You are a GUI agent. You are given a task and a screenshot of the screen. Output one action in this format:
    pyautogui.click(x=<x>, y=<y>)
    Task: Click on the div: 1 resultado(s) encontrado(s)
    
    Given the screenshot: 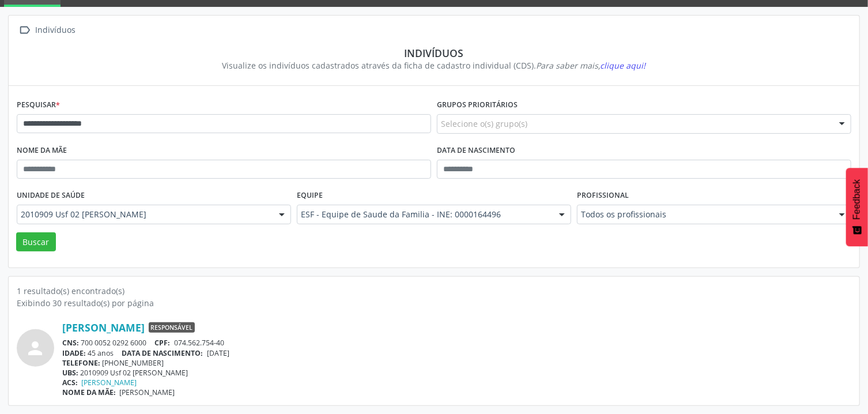 What is the action you would take?
    pyautogui.click(x=434, y=291)
    